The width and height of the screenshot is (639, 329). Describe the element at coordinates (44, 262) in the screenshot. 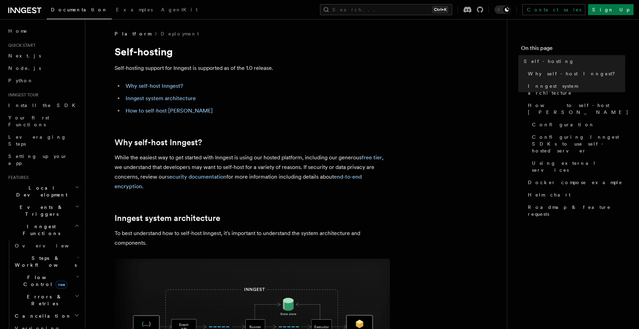

I see `span: Steps & Workflows` at that location.